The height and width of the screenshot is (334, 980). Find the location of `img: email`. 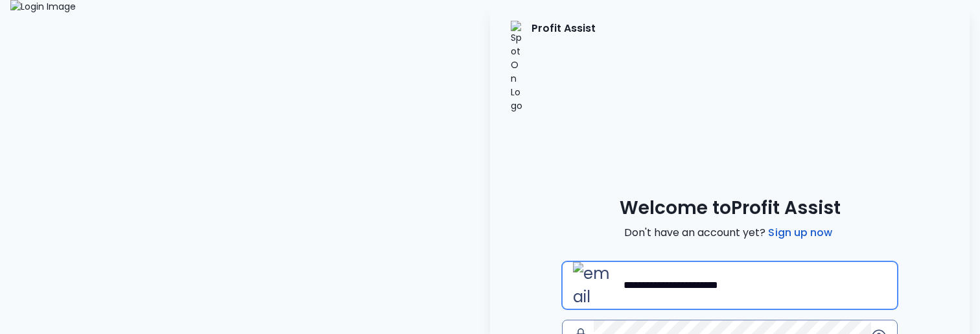

img: email is located at coordinates (596, 286).